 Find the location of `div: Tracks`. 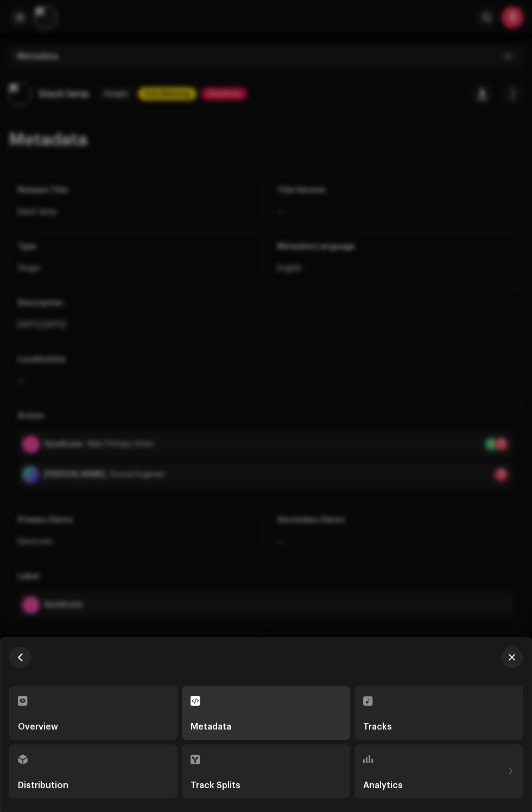

div: Tracks is located at coordinates (377, 727).